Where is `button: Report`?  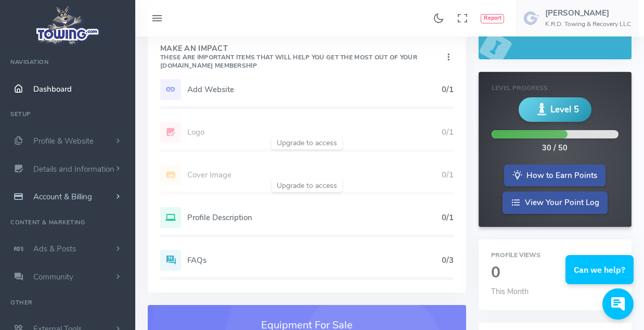
button: Report is located at coordinates (492, 19).